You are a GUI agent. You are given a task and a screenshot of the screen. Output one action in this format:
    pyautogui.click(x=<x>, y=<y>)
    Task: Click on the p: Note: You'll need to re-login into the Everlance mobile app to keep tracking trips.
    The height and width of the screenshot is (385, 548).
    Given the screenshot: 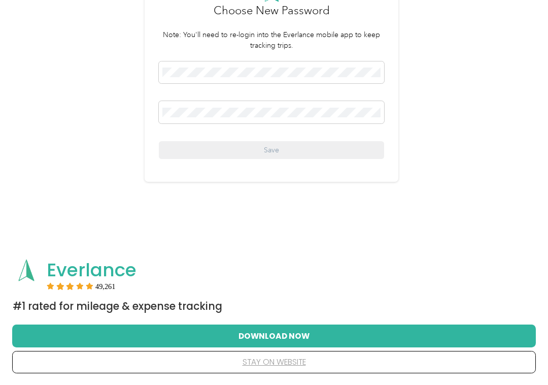 What is the action you would take?
    pyautogui.click(x=272, y=40)
    